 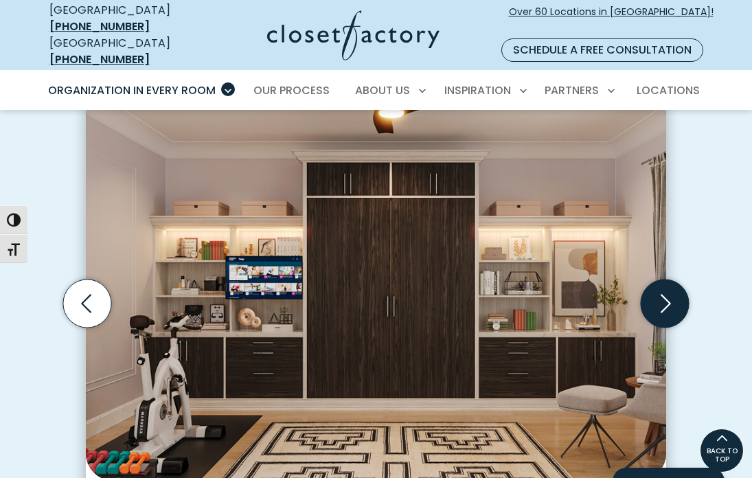 I want to click on span: About Us, so click(x=382, y=90).